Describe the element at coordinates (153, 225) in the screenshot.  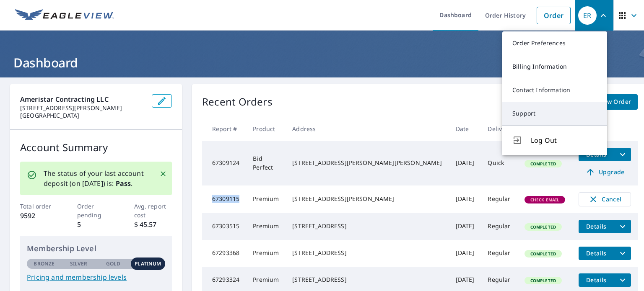
I see `p: $ 45.57` at that location.